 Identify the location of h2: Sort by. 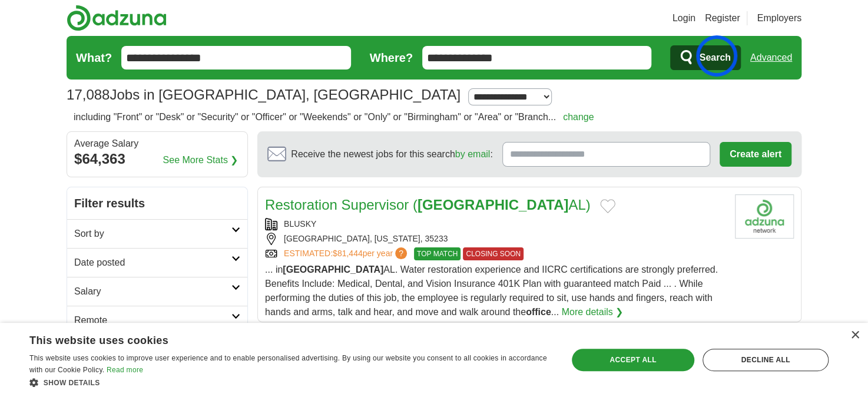
(153, 234).